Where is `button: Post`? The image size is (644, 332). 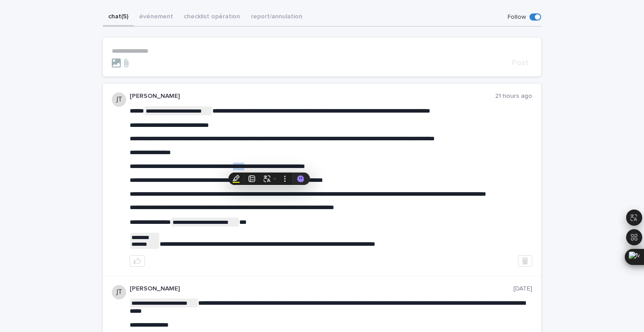 button: Post is located at coordinates (521, 63).